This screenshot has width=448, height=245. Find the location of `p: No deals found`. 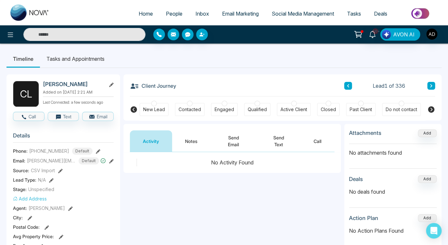

p: No deals found is located at coordinates (393, 192).